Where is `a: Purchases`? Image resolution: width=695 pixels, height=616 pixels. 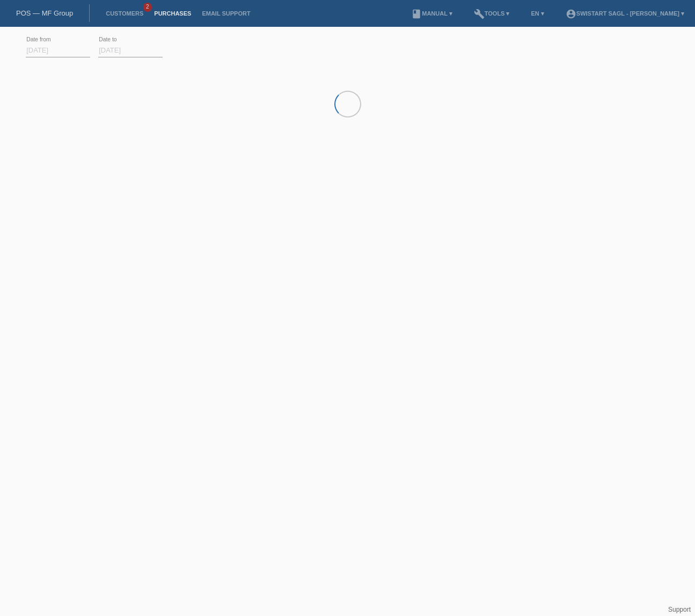 a: Purchases is located at coordinates (172, 14).